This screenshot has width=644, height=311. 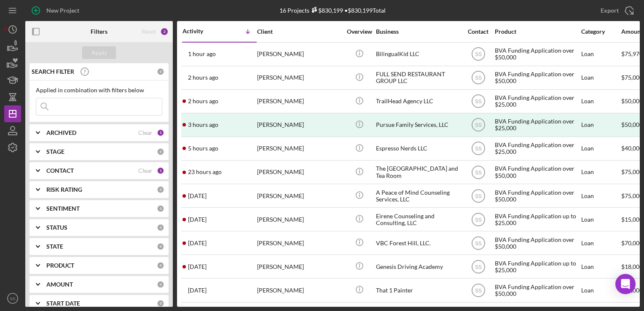 I want to click on div: Apply, so click(x=99, y=53).